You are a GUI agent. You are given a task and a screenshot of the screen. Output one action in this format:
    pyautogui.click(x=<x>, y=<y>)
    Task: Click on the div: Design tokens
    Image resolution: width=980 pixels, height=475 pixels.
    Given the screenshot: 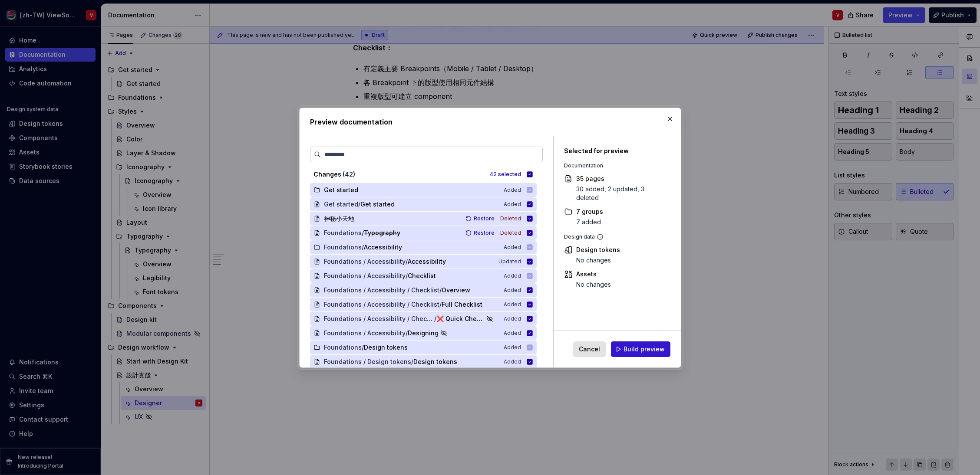 What is the action you would take?
    pyautogui.click(x=598, y=250)
    